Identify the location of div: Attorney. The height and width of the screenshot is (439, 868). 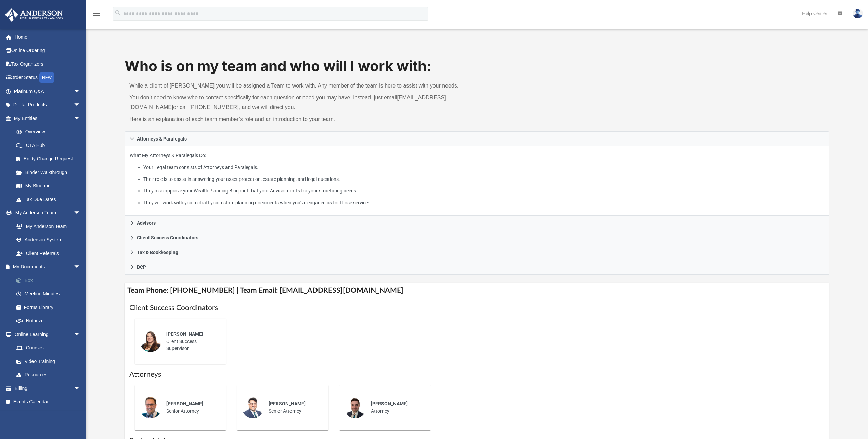
(396, 408).